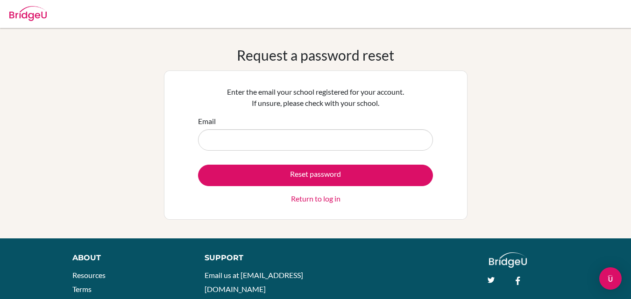 The height and width of the screenshot is (299, 631). What do you see at coordinates (89, 275) in the screenshot?
I see `a: Resources` at bounding box center [89, 275].